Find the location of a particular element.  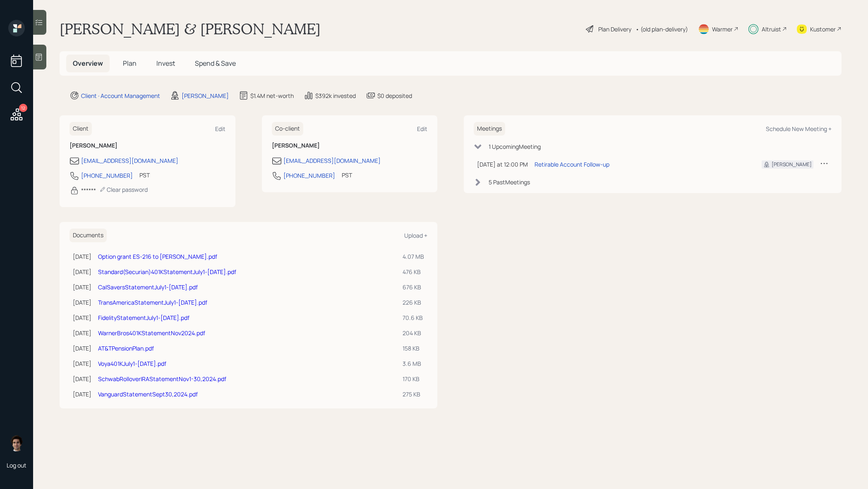

div: 226 KB is located at coordinates (413, 302).